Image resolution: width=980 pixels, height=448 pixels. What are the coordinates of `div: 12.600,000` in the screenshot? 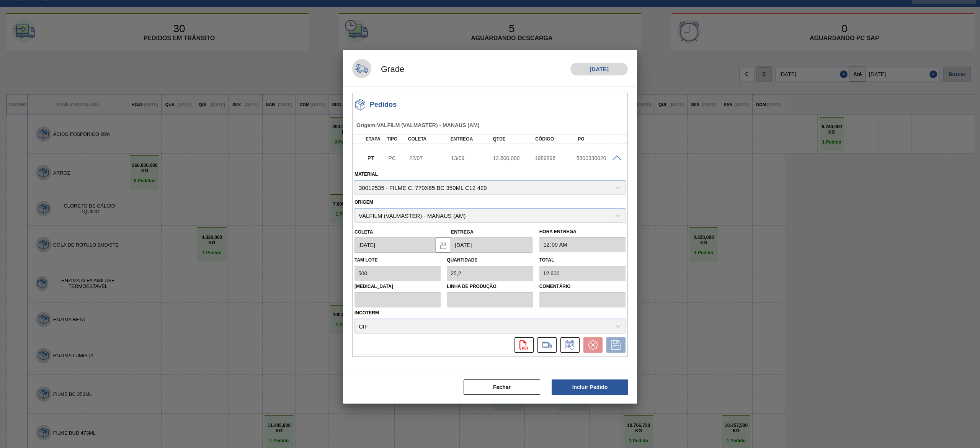 It's located at (514, 158).